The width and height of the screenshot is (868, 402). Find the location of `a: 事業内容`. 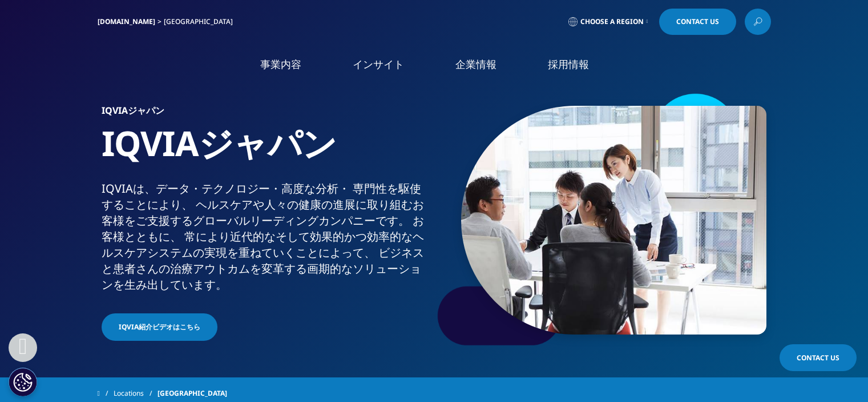

a: 事業内容 is located at coordinates (281, 64).